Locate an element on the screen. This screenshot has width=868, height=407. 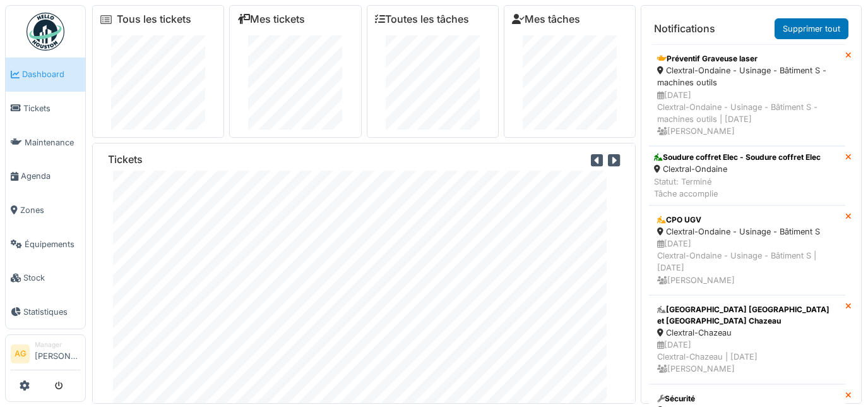
div: Clextral-Ondaine is located at coordinates (737, 169).